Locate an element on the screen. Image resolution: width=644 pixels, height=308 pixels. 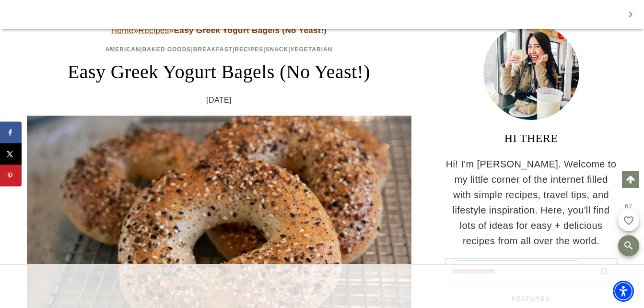
a: Snack is located at coordinates (277, 49).